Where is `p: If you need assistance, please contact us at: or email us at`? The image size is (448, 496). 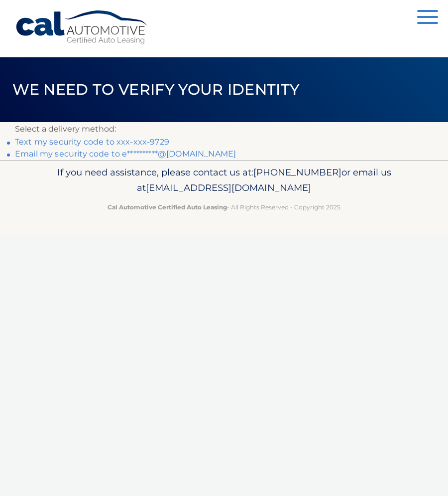 p: If you need assistance, please contact us at: or email us at is located at coordinates (224, 181).